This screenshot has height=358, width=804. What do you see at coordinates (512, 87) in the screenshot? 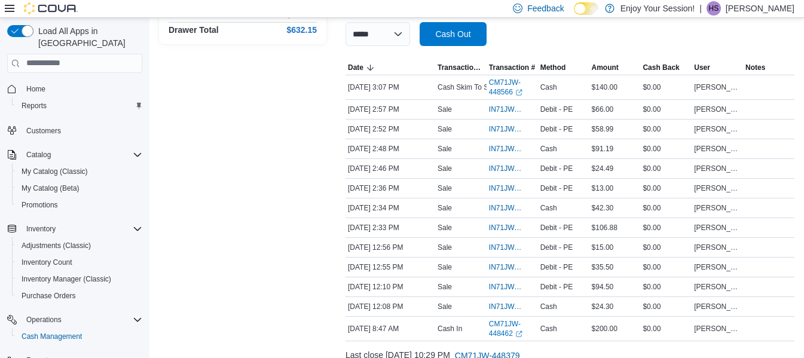
I see `a: CM71JW-448566External link` at bounding box center [512, 87].